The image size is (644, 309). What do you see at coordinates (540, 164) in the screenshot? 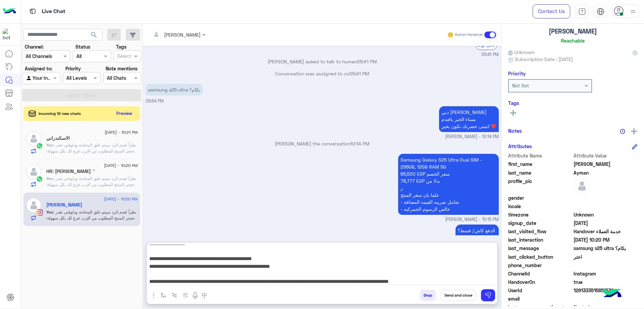
I see `span: first_name` at bounding box center [540, 164].